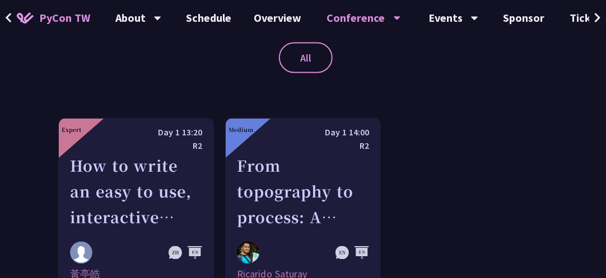  I want to click on div: Expert, so click(71, 129).